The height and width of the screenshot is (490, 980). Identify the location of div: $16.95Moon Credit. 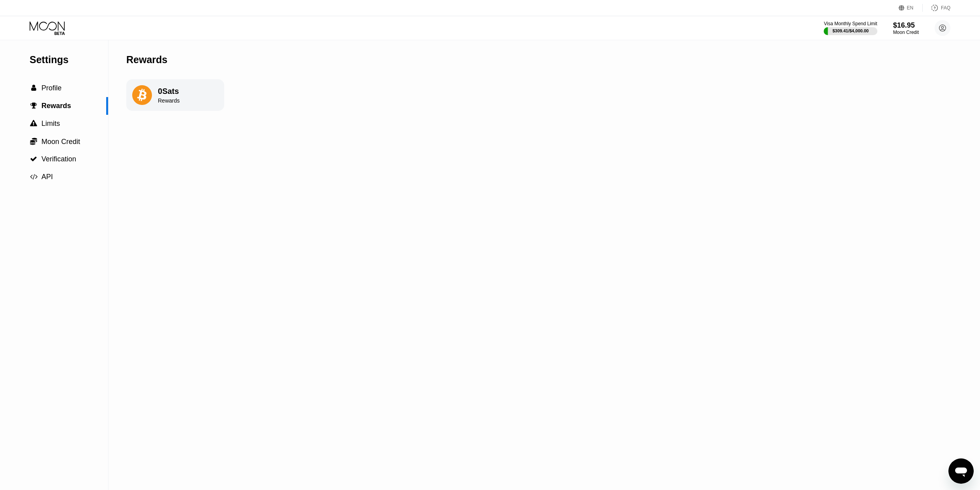
(905, 28).